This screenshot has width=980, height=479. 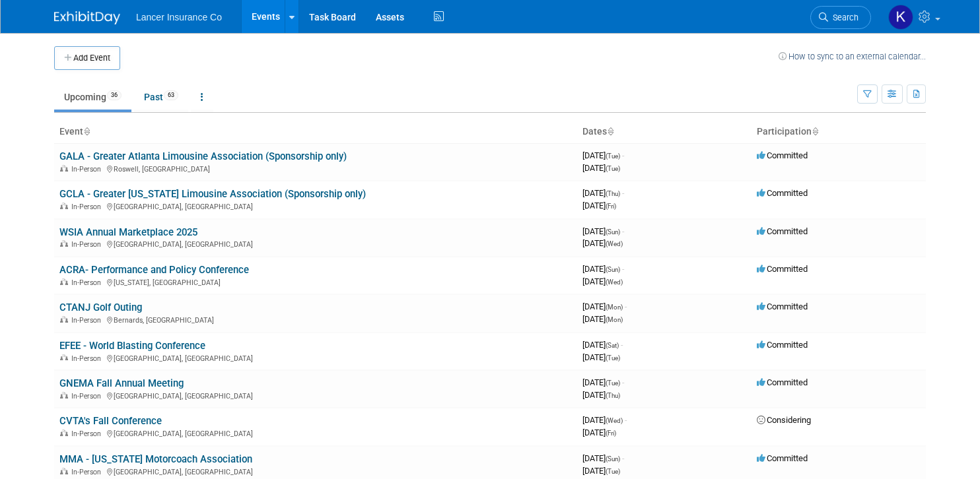 What do you see at coordinates (665, 132) in the screenshot?
I see `th: Dates` at bounding box center [665, 132].